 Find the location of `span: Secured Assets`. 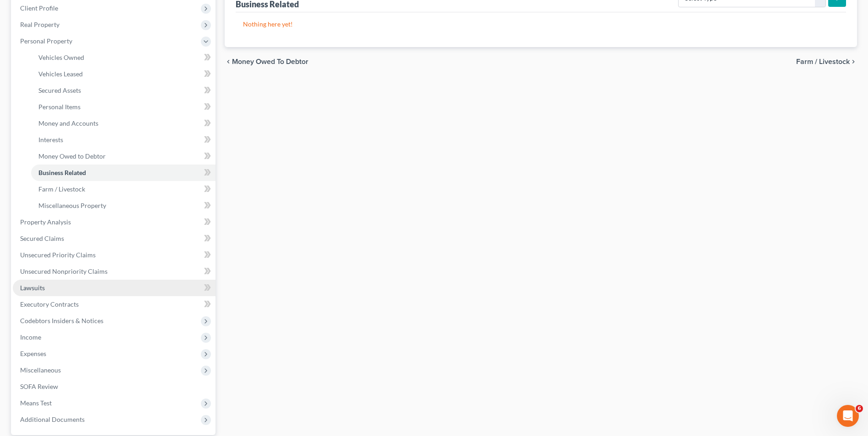

span: Secured Assets is located at coordinates (59, 90).